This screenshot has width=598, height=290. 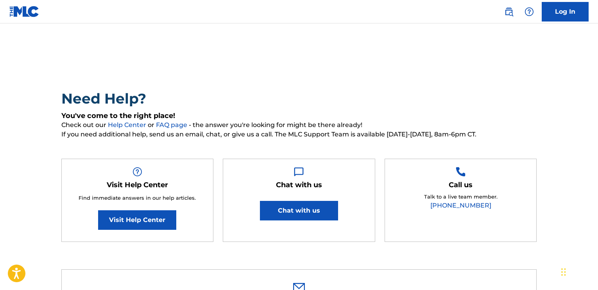 What do you see at coordinates (172, 125) in the screenshot?
I see `a: FAQ page` at bounding box center [172, 125].